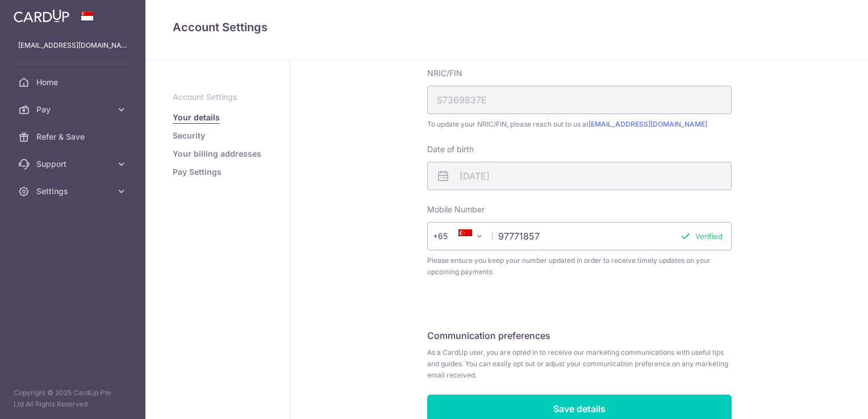 The image size is (868, 419). What do you see at coordinates (74, 110) in the screenshot?
I see `span: Pay` at bounding box center [74, 110].